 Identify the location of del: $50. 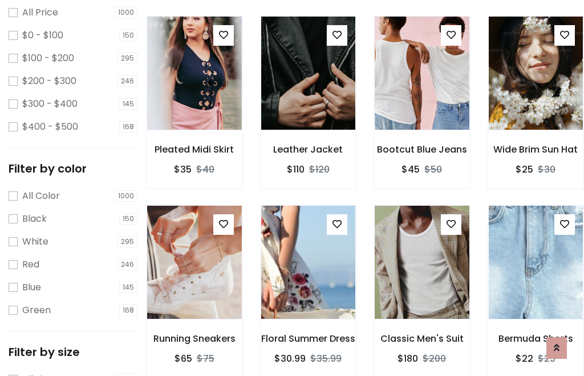
(433, 169).